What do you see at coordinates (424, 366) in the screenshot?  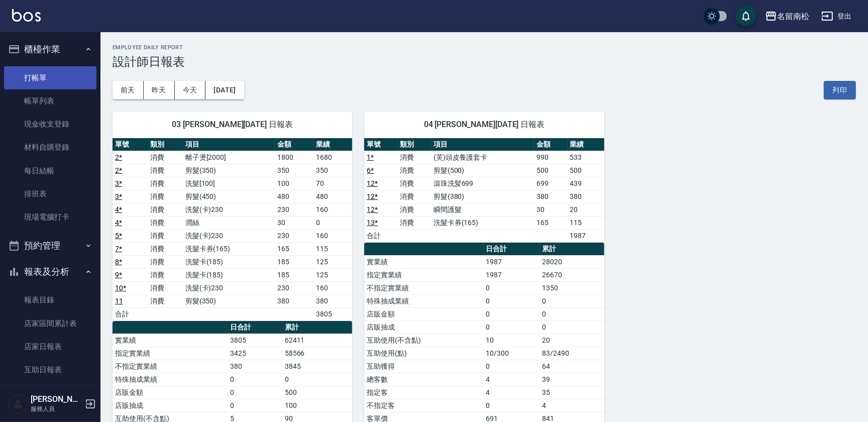 I see `td: 互助獲得` at bounding box center [424, 366].